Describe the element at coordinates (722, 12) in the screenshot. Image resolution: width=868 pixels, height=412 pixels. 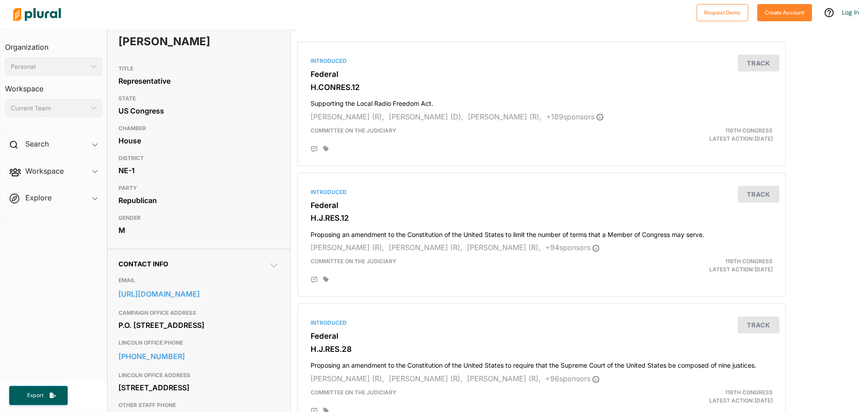
I see `button: Request Demo` at that location.